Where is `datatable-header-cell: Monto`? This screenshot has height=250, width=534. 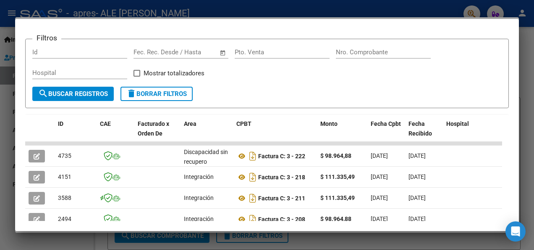 datatable-header-cell: Monto is located at coordinates (342, 133).